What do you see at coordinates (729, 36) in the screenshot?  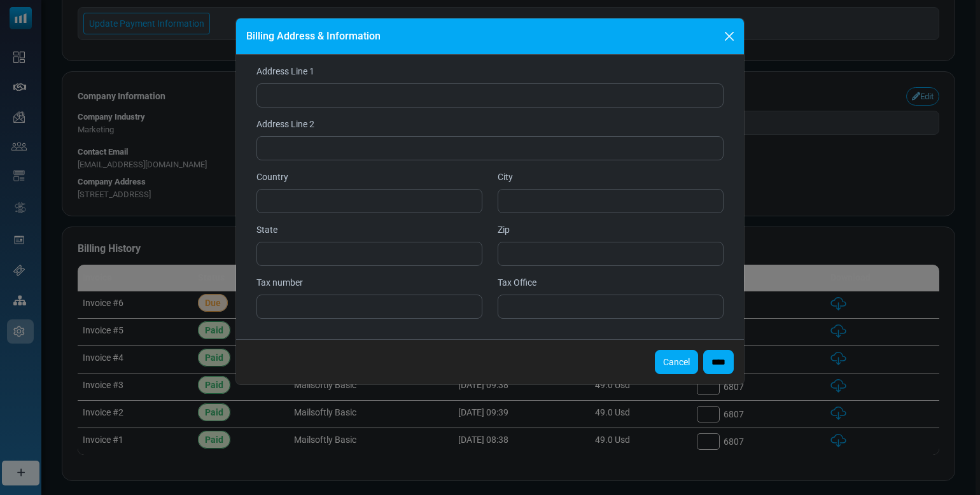 I see `button: Close` at bounding box center [729, 36].